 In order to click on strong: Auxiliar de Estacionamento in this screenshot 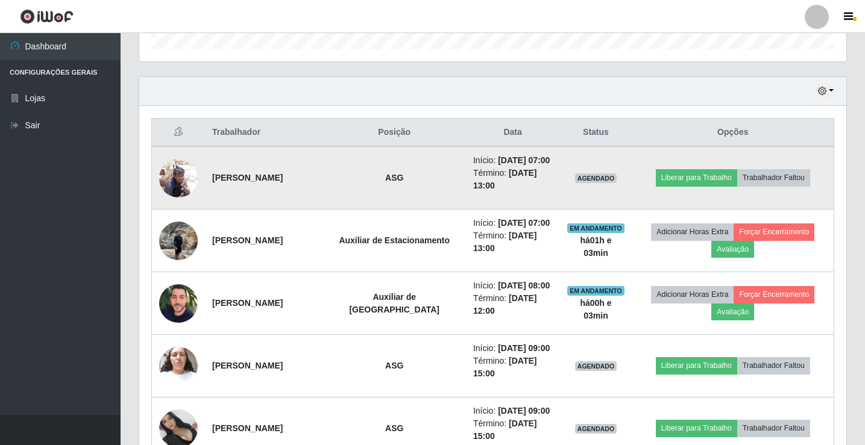, I will do `click(394, 240)`.